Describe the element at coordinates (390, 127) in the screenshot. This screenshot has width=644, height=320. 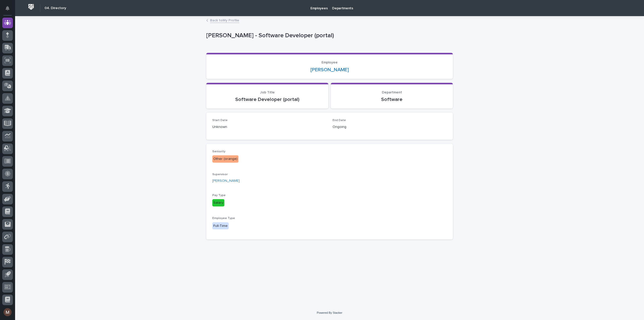
I see `p: Ongoing` at that location.